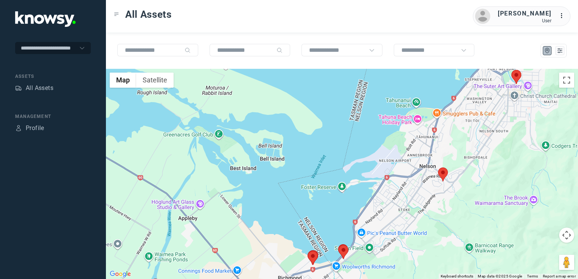  Describe the element at coordinates (524, 21) in the screenshot. I see `div: User` at that location.